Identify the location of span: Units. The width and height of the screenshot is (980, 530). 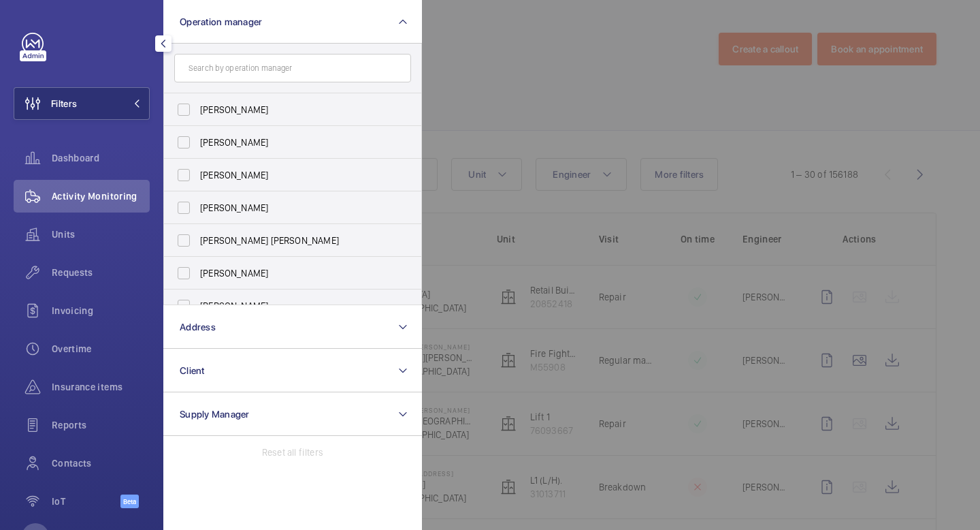
(100, 235).